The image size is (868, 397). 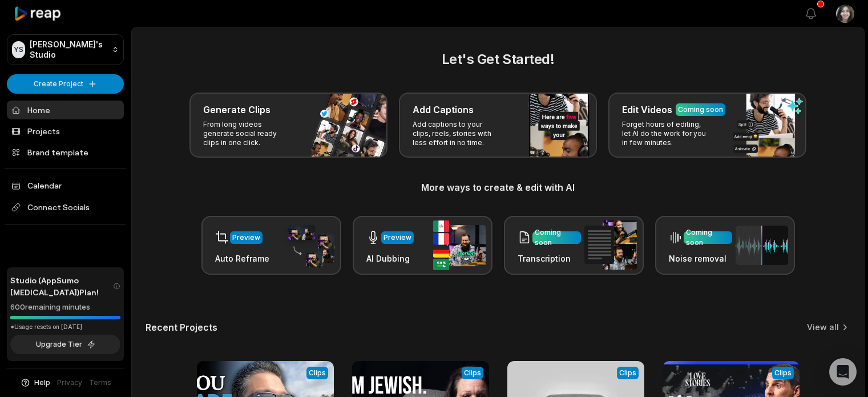 I want to click on h3: Noise removal, so click(x=701, y=258).